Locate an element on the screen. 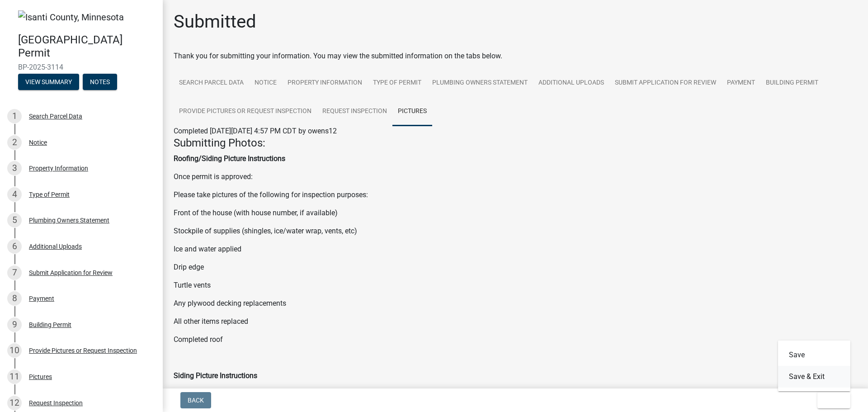  div: Building Permit is located at coordinates (50, 325).